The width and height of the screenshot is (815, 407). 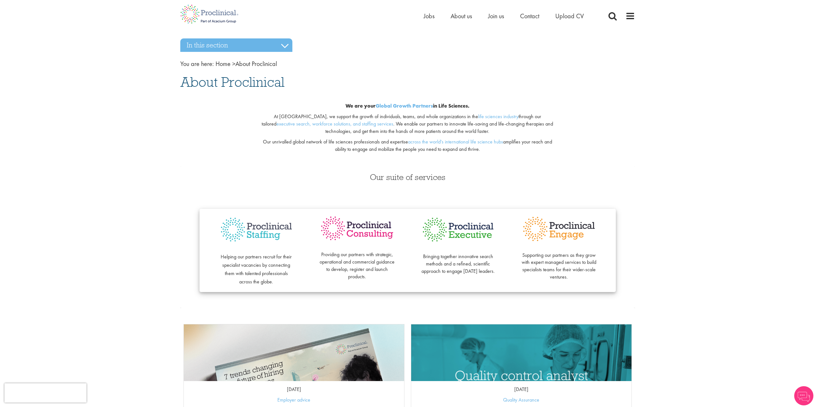 I want to click on p: Our unrivalled global network of life sciences professionals and expertise amplifies your reach a..., so click(x=407, y=146).